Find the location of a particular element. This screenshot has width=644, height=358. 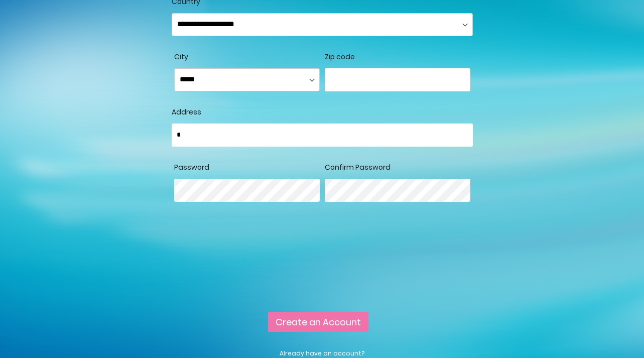

span: Create an Account is located at coordinates (319, 322).